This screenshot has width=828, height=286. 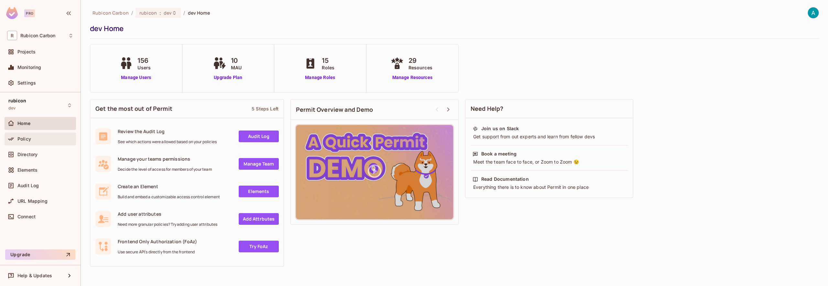 I want to click on span: the active workspace, so click(x=111, y=13).